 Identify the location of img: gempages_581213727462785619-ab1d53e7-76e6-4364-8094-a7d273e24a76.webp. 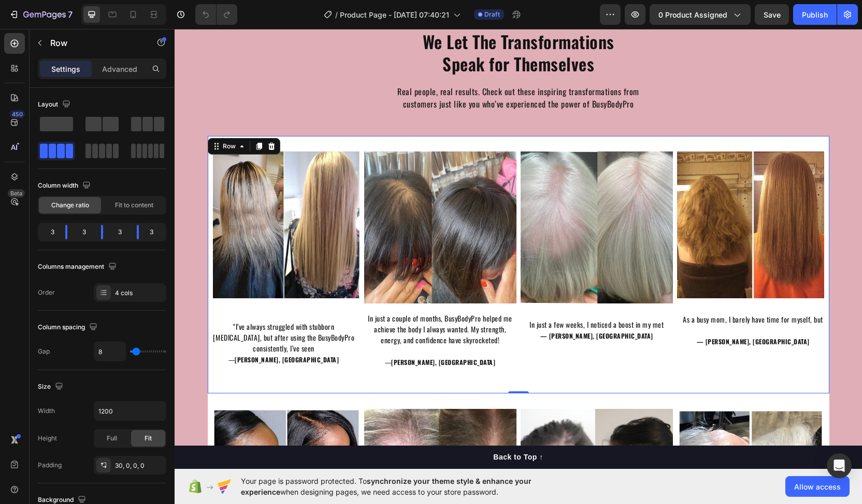
(266, 199).